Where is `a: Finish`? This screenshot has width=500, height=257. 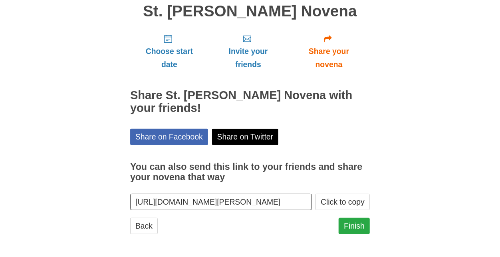 a: Finish is located at coordinates (354, 225).